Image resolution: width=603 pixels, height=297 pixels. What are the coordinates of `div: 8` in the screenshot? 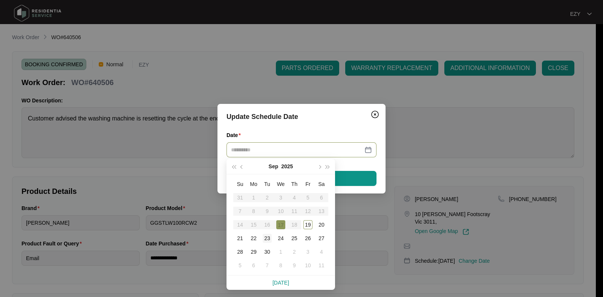 It's located at (281, 266).